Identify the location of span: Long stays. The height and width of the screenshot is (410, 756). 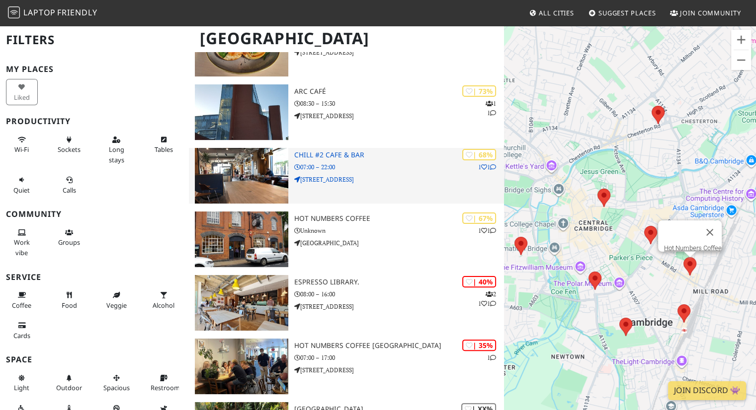
(116, 155).